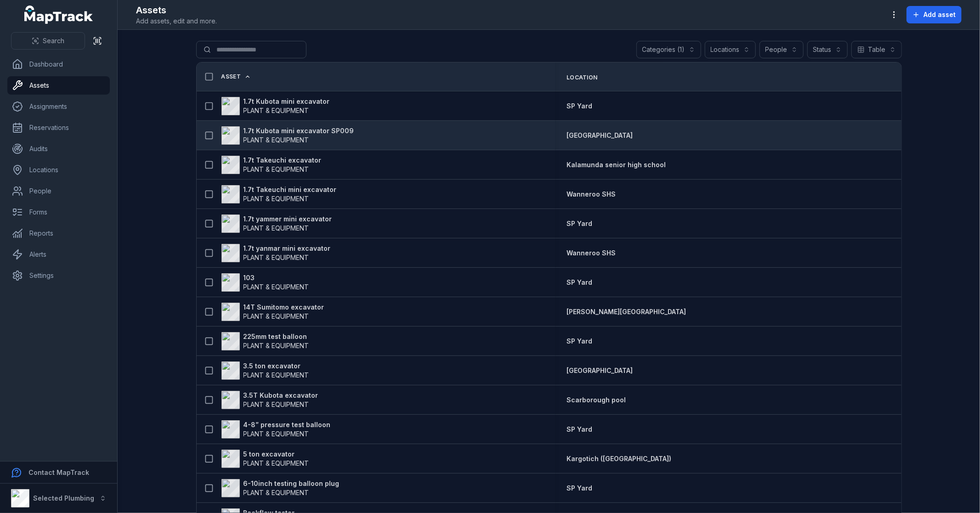 Image resolution: width=980 pixels, height=513 pixels. Describe the element at coordinates (58, 254) in the screenshot. I see `a: Alerts` at that location.